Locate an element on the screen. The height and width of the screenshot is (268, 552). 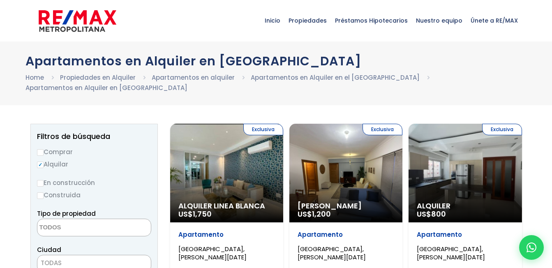
span: Tipo de propiedad is located at coordinates (66, 213).